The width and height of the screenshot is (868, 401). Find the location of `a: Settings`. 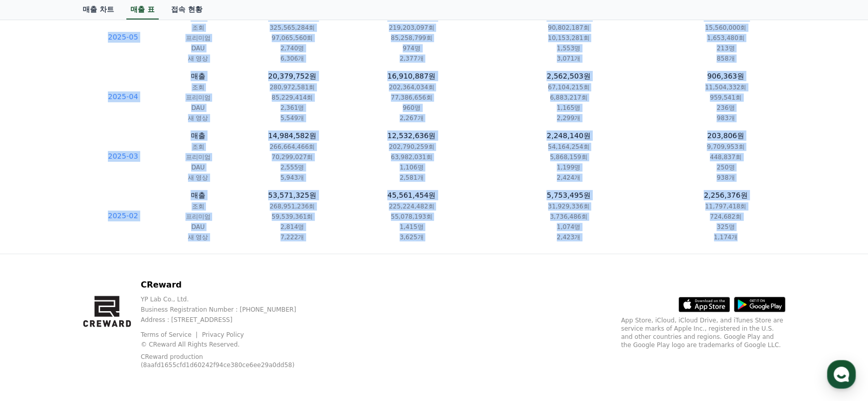

a: Settings is located at coordinates (165, 329).